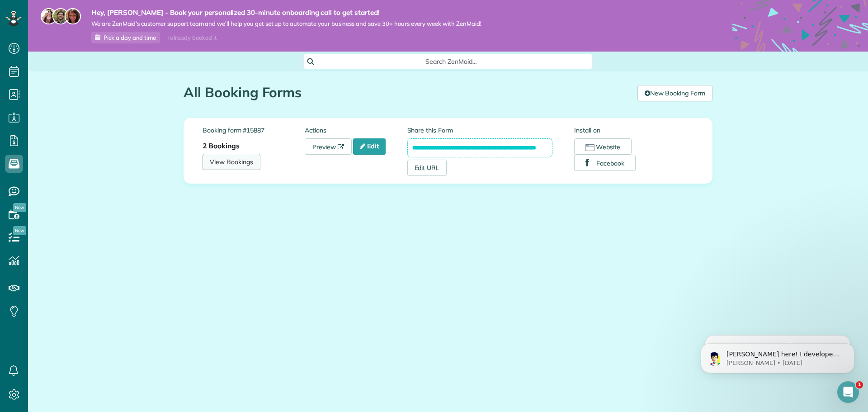  Describe the element at coordinates (130, 38) in the screenshot. I see `span: Pick a day and time` at that location.